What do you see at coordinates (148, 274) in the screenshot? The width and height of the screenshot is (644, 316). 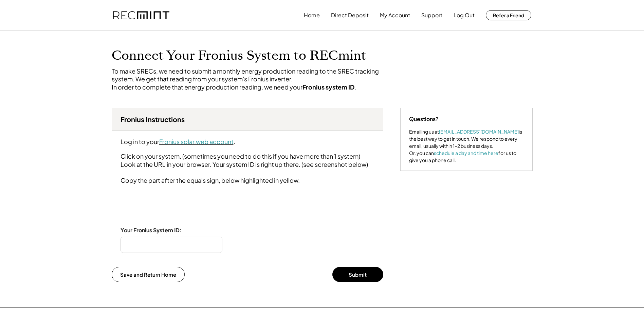 I see `button: Save and Return Home` at bounding box center [148, 274].